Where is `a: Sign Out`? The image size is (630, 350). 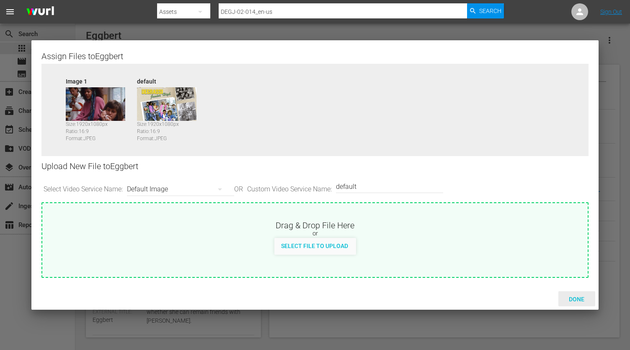
a: Sign Out is located at coordinates (612, 12).